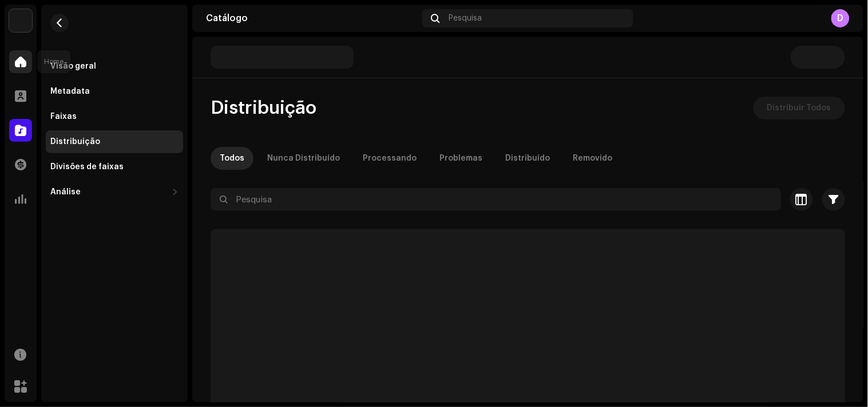 This screenshot has height=407, width=868. I want to click on button: Distribuir Todos, so click(799, 108).